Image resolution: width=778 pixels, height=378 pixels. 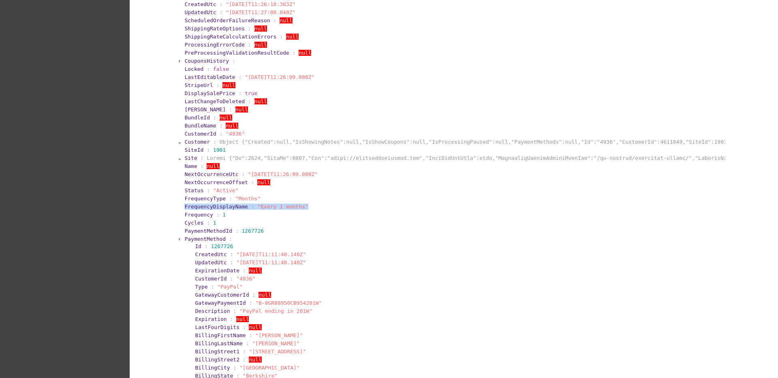 What do you see at coordinates (276, 311) in the screenshot?
I see `span: "PayPal ending in 201W"` at bounding box center [276, 311].